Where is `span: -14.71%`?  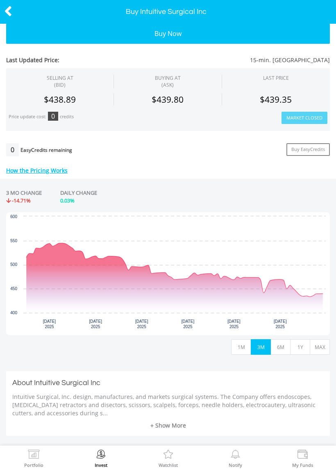
span: -14.71% is located at coordinates (21, 201).